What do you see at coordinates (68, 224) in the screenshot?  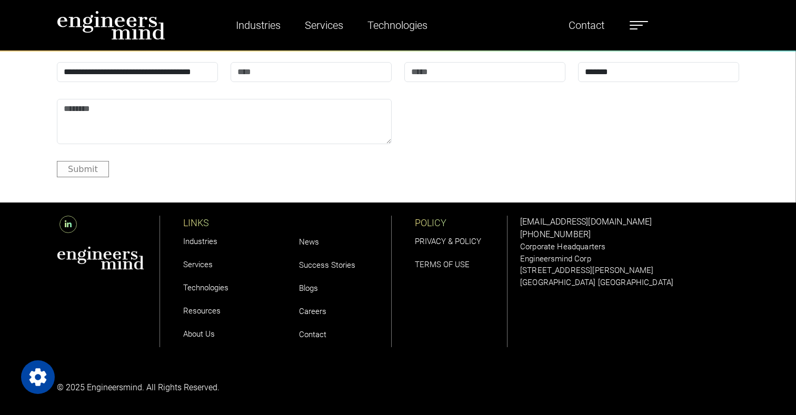 I see `a: LinkedIn` at bounding box center [68, 224].